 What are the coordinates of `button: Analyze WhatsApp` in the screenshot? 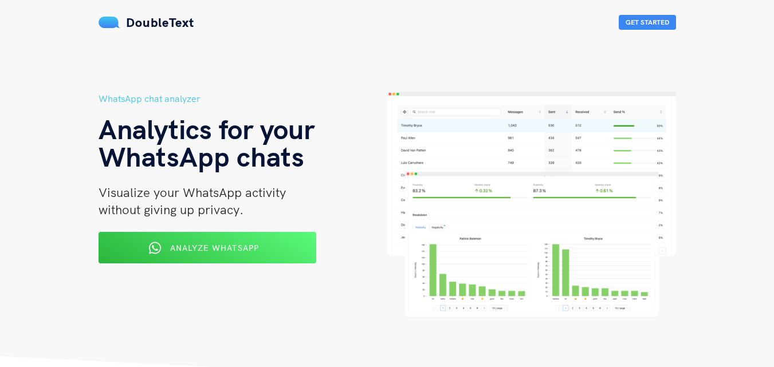 It's located at (207, 247).